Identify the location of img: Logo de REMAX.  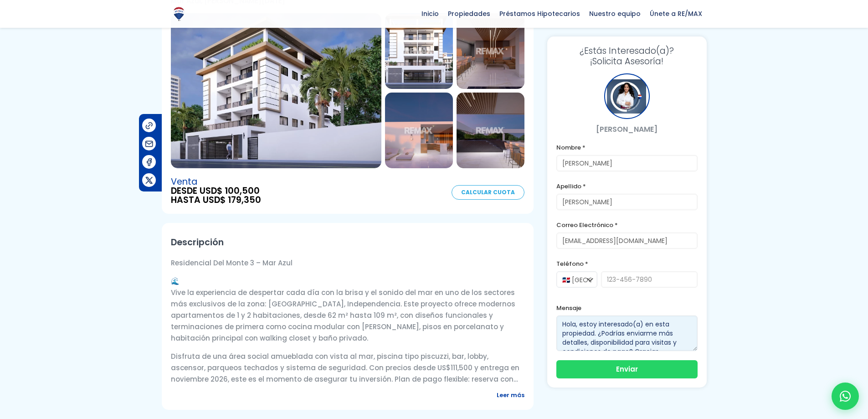
(178, 13).